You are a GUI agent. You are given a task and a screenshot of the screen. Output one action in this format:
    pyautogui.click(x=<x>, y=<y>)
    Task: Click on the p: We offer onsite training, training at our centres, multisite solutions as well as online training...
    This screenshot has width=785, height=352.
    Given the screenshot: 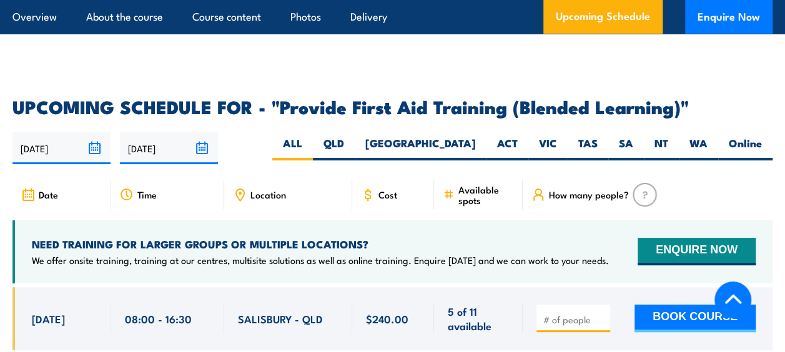 What is the action you would take?
    pyautogui.click(x=321, y=261)
    